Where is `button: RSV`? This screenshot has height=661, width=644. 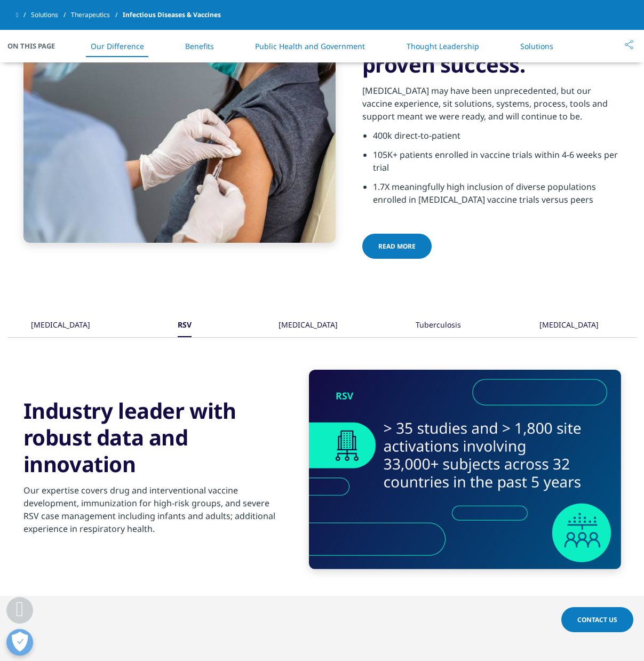 button: RSV is located at coordinates (184, 326).